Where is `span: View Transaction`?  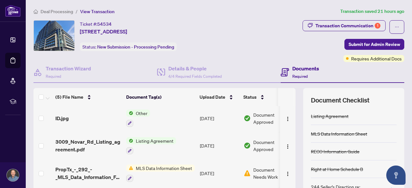 span: View Transaction is located at coordinates (97, 12).